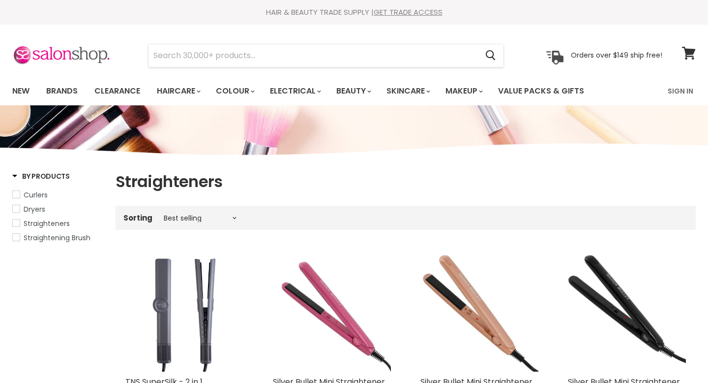 This screenshot has width=708, height=383. Describe the element at coordinates (58, 195) in the screenshot. I see `a: Curlers` at that location.